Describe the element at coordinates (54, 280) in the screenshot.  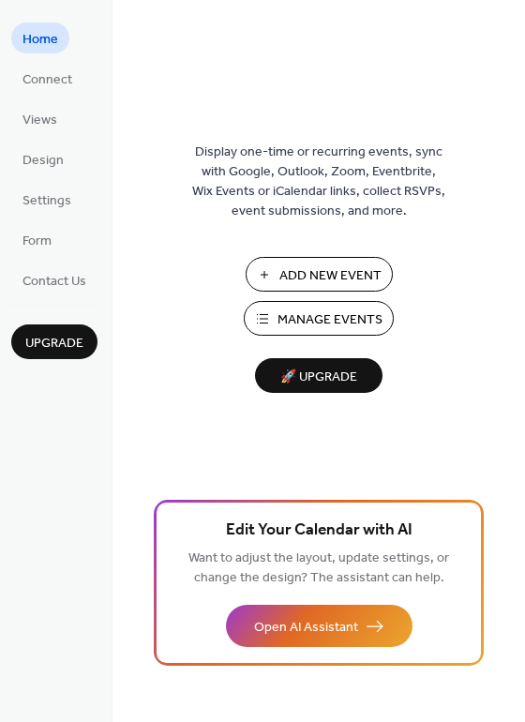
I see `a: Contact Us` at that location.